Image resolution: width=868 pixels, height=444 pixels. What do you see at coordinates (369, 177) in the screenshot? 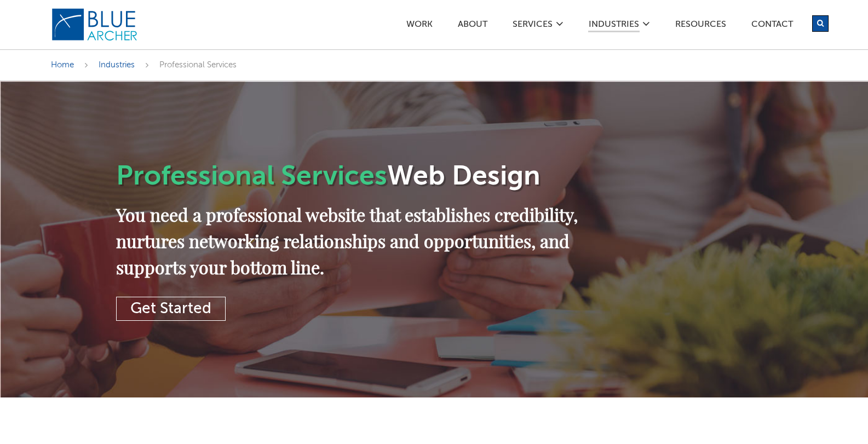
I see `h1: Web Design` at bounding box center [369, 177].